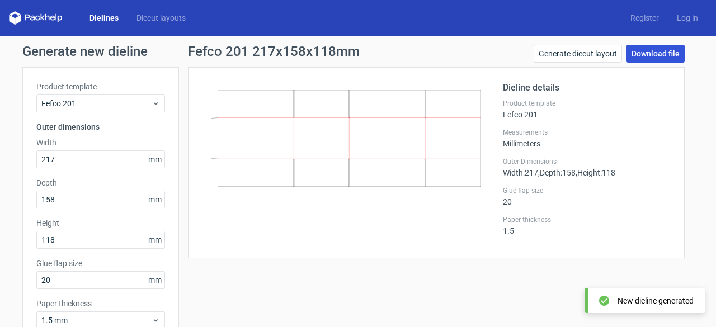 This screenshot has height=327, width=716. What do you see at coordinates (578, 54) in the screenshot?
I see `a: Generate diecut layout` at bounding box center [578, 54].